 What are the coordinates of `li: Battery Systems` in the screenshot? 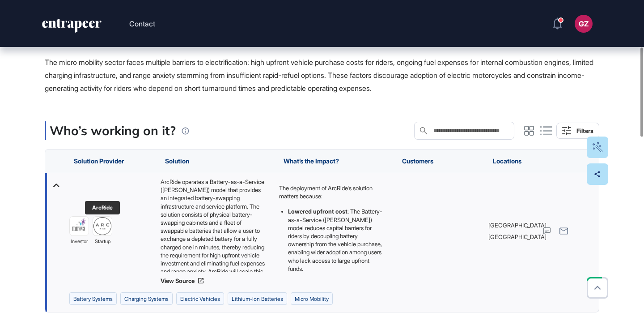 It's located at (93, 298).